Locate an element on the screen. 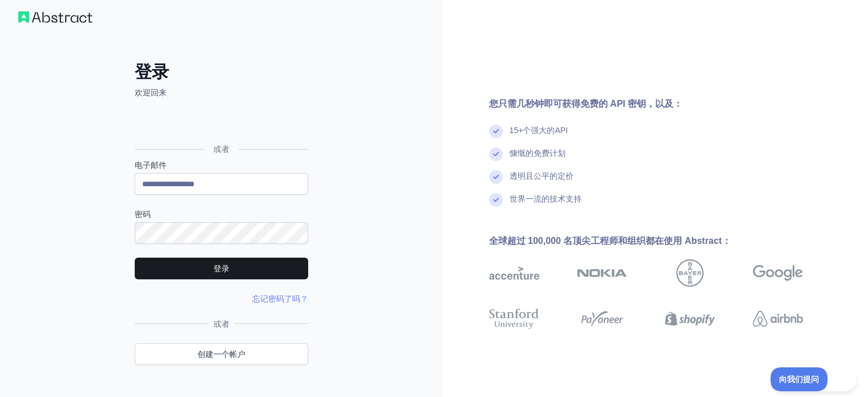 Image resolution: width=868 pixels, height=397 pixels. font: 欢迎回来 is located at coordinates (151, 92).